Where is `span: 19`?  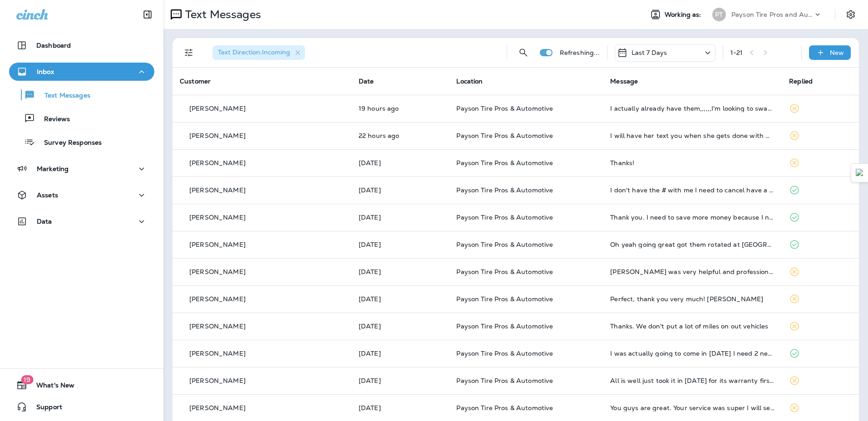 span: 19 is located at coordinates (27, 380).